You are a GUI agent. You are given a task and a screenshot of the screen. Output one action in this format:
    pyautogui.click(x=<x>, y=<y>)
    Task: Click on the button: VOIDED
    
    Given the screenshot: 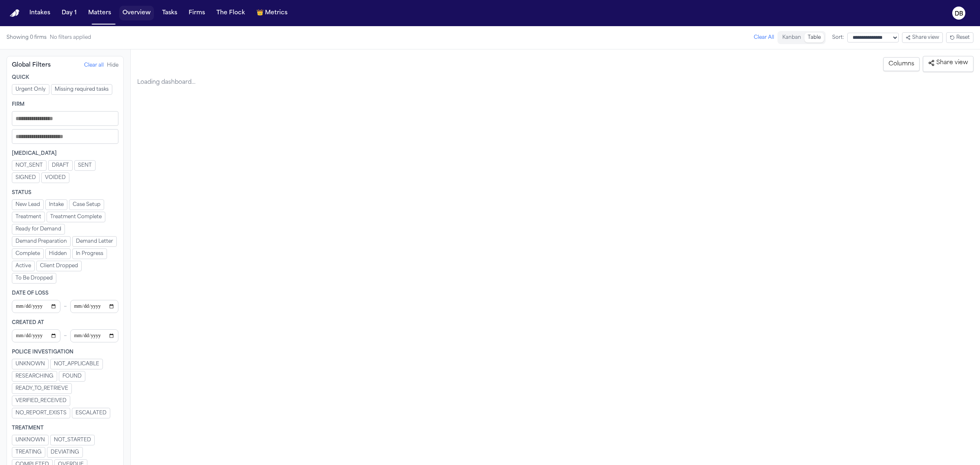 What is the action you would take?
    pyautogui.click(x=55, y=178)
    